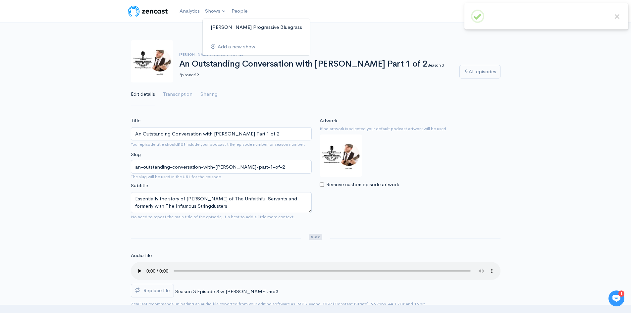 This screenshot has height=313, width=631. I want to click on a: Transcription, so click(178, 94).